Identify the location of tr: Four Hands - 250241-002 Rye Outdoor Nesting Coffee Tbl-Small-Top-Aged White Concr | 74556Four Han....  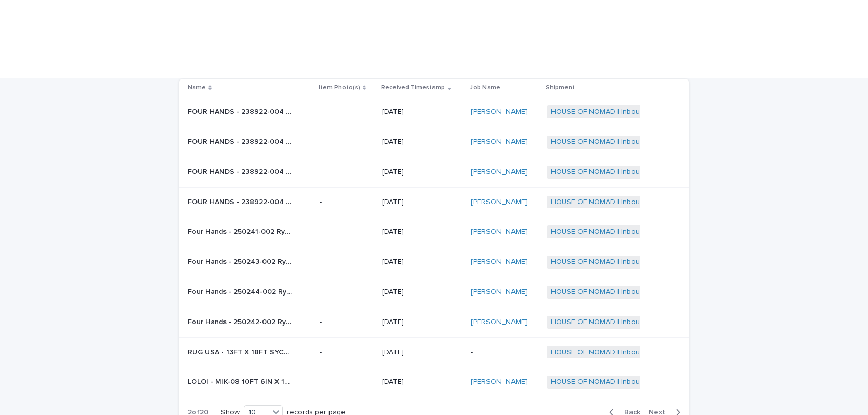
(434, 232).